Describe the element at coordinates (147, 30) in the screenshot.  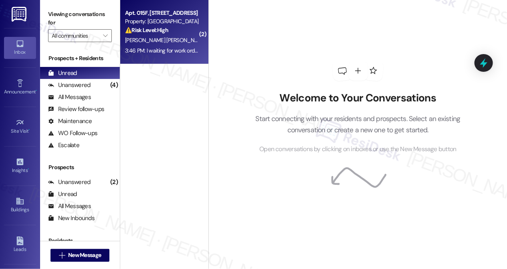
I see `strong: ⚠️ Risk Level: High` at that location.